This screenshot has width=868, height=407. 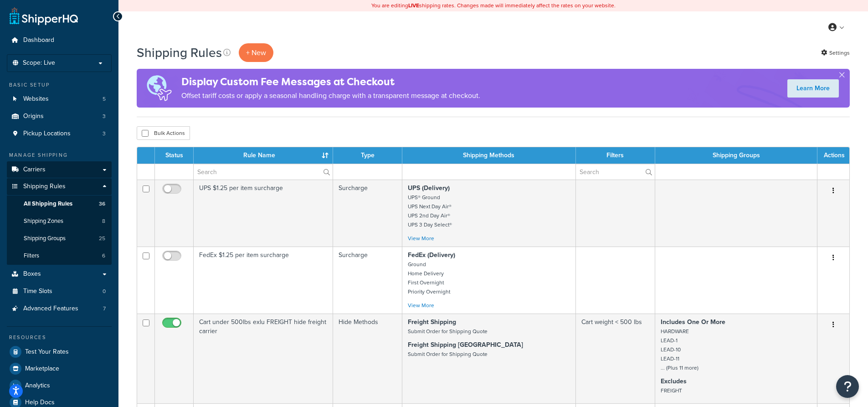 What do you see at coordinates (59, 337) in the screenshot?
I see `div: Resources` at bounding box center [59, 337].